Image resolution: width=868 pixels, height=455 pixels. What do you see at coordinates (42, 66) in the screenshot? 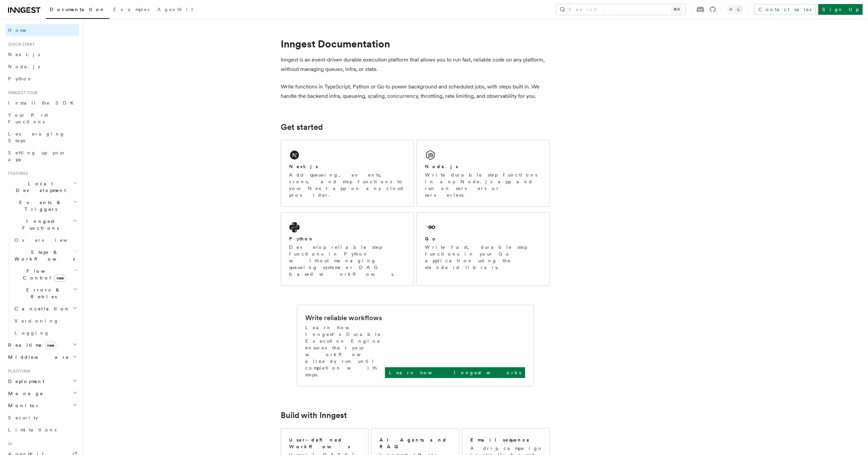
I see `a: Node.js` at bounding box center [42, 66].